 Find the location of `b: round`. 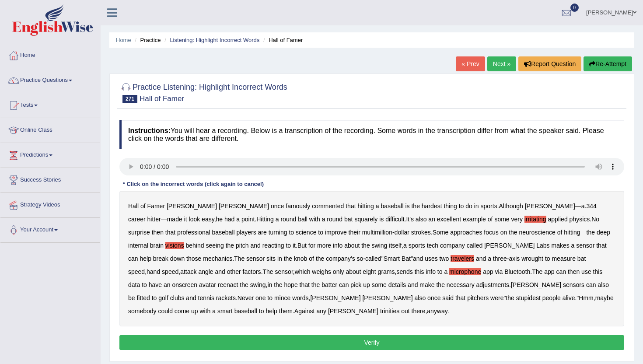

b: round is located at coordinates (335, 219).